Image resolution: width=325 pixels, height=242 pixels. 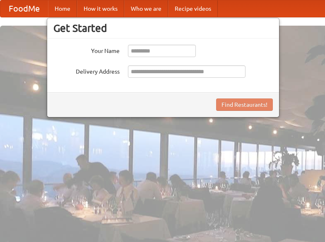 I want to click on a: FoodMe, so click(x=24, y=9).